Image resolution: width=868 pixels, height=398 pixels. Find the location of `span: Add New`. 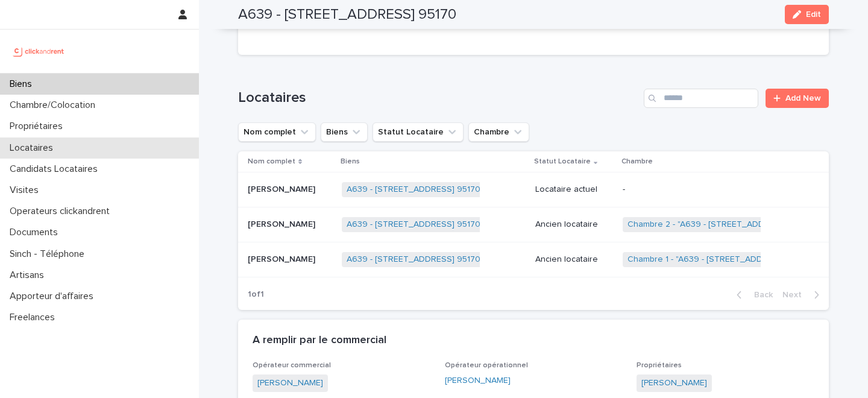

span: Add New is located at coordinates (803, 99).